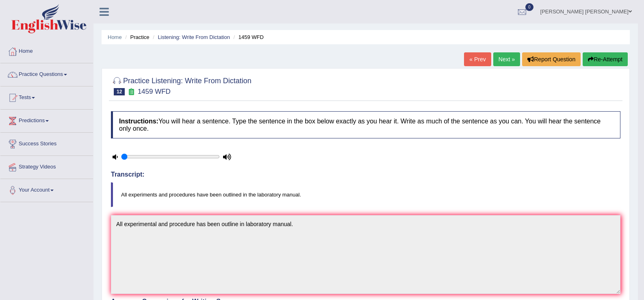 The height and width of the screenshot is (300, 644). I want to click on li: Practice, so click(136, 37).